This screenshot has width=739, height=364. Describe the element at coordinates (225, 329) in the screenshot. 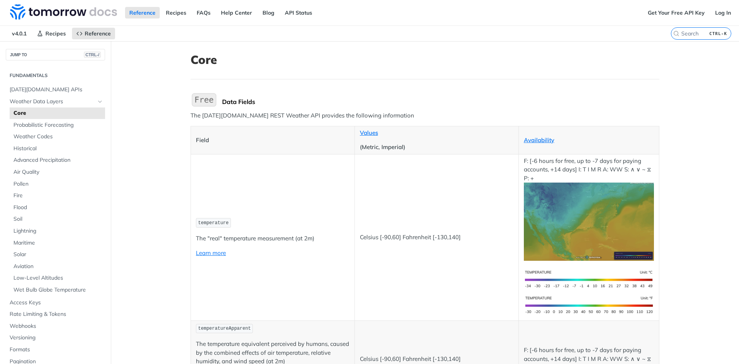

I see `span: temperatureApparent` at that location.